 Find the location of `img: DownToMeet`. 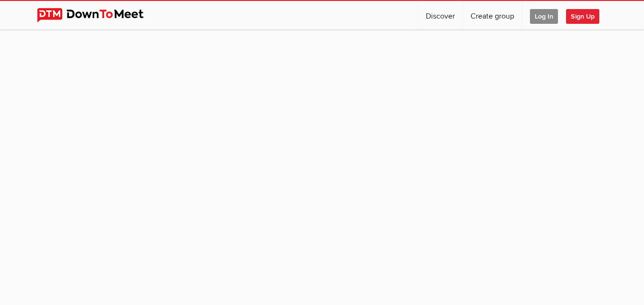

img: DownToMeet is located at coordinates (98, 15).